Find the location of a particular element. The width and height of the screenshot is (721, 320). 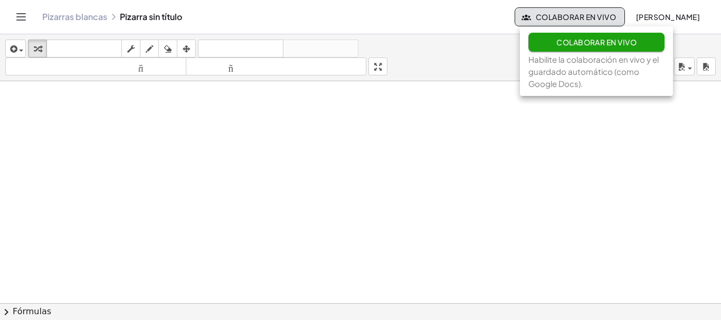

button: deshacer is located at coordinates (241, 49).